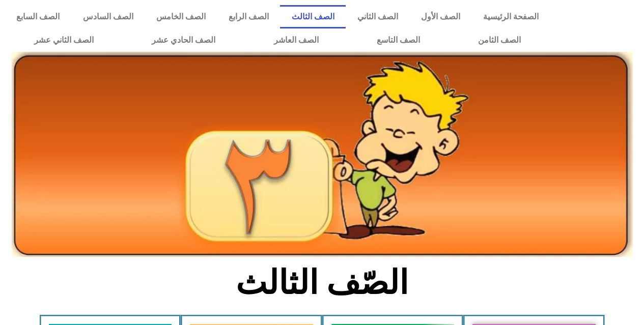 The width and height of the screenshot is (644, 325). I want to click on a: الصف الثامن, so click(500, 40).